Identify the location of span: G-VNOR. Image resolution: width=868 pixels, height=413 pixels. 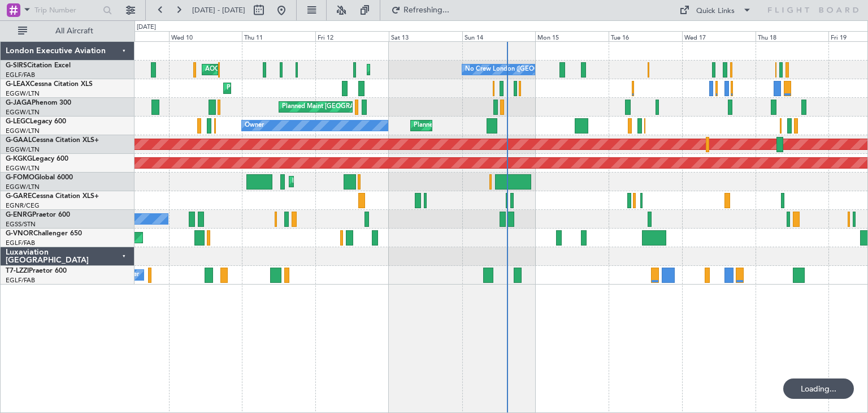
(19, 234).